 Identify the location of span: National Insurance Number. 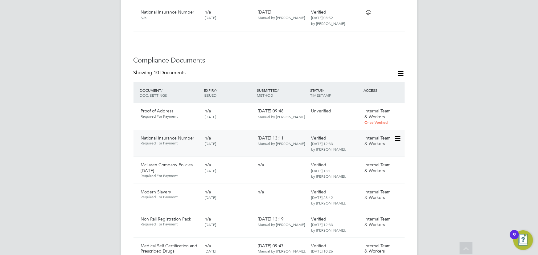
(168, 138).